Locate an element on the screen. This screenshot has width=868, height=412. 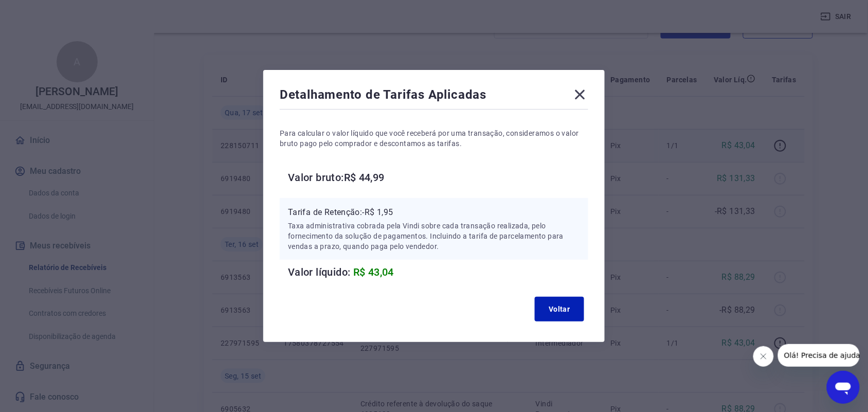
p: Para calcular o valor líquido que você receberá por uma transação, consideramos o valor bruto pag... is located at coordinates (434, 138).